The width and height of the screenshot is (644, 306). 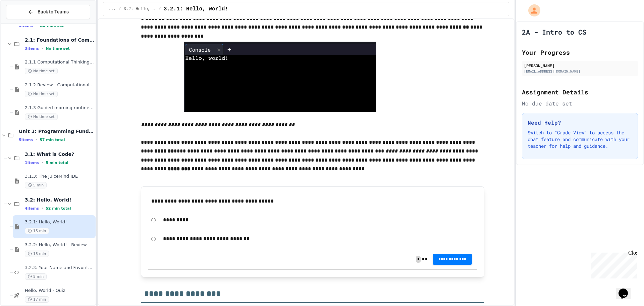 What do you see at coordinates (53, 12) in the screenshot?
I see `span: Back to Teams` at bounding box center [53, 12].